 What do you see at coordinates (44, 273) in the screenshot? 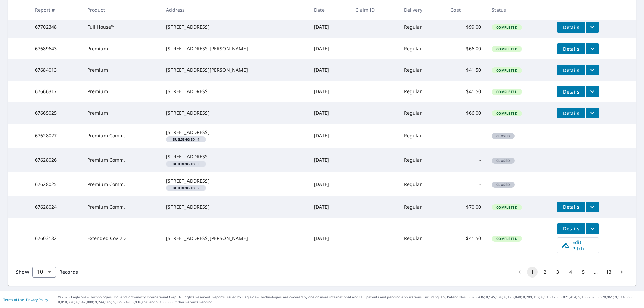
I see `div: 10` at bounding box center [44, 273].